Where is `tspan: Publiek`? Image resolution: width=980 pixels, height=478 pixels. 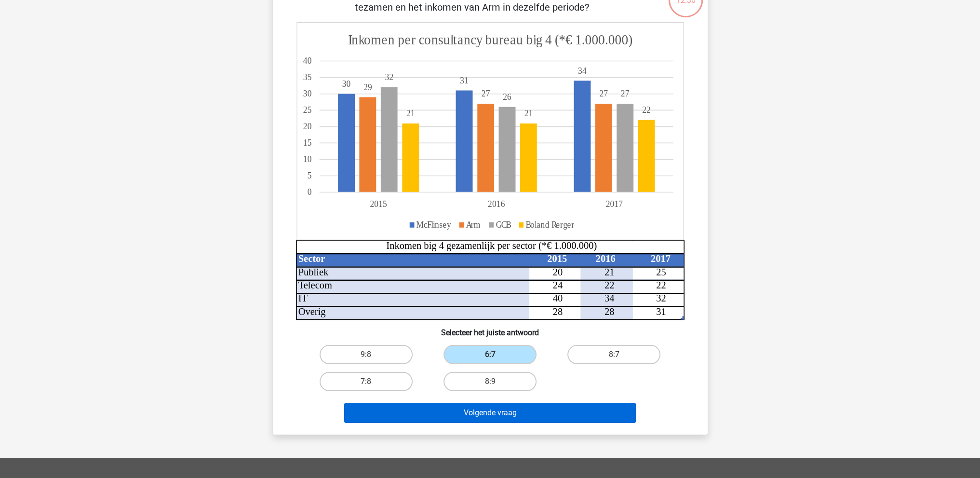
tspan: Publiek is located at coordinates (313, 272).